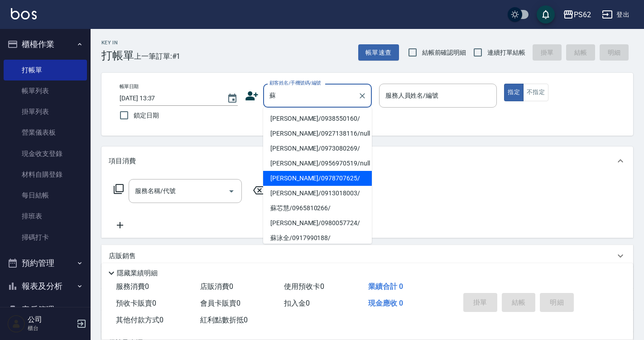  What do you see at coordinates (137, 273) in the screenshot?
I see `p: 隱藏業績明細` at bounding box center [137, 273].